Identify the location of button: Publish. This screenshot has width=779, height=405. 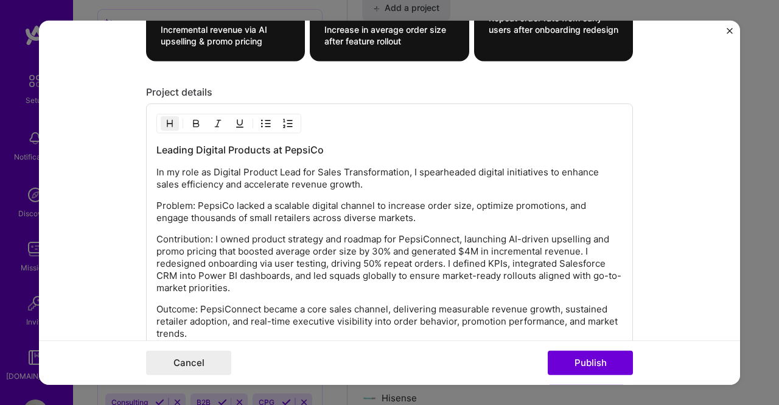
(590, 363).